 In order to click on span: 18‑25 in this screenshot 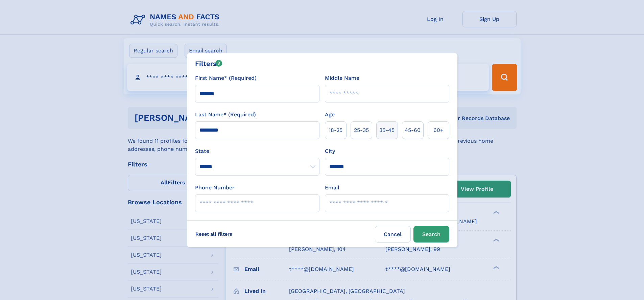, I will do `click(335, 130)`.